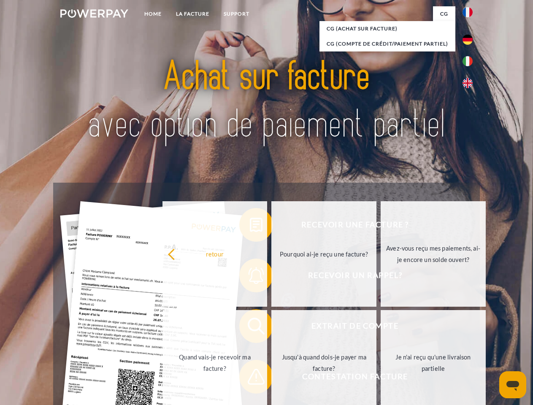 The width and height of the screenshot is (533, 405). I want to click on a: LA FACTURE, so click(193, 14).